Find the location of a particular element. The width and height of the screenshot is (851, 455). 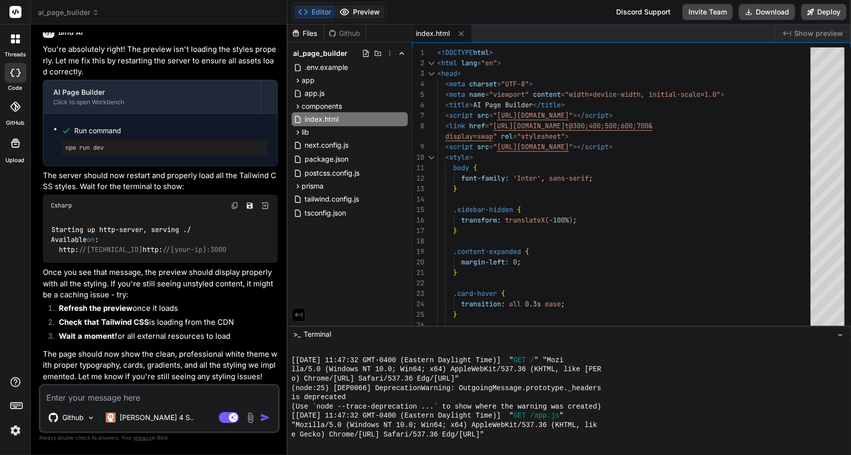

div: Click to collapse the range. is located at coordinates (432, 157).